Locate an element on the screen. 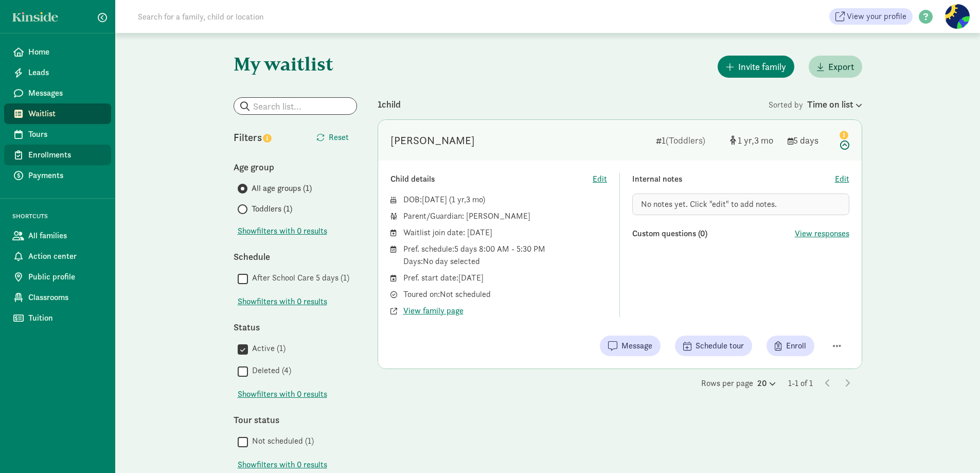 This screenshot has width=980, height=473. button: Export is located at coordinates (836, 66).